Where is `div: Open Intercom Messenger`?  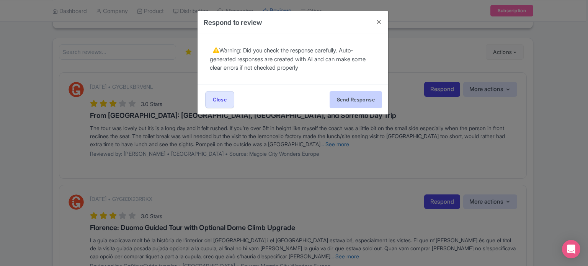 div: Open Intercom Messenger is located at coordinates (571, 249).